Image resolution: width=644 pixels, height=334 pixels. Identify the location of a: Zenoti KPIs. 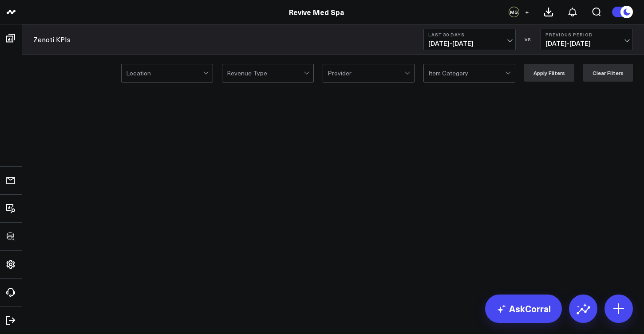
(52, 39).